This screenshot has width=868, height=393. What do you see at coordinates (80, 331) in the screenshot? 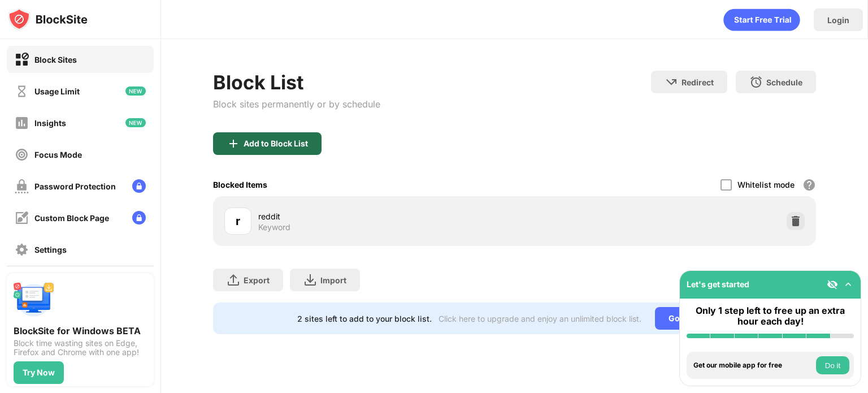
I see `div: BlockSite for Windows BETA` at bounding box center [80, 331].